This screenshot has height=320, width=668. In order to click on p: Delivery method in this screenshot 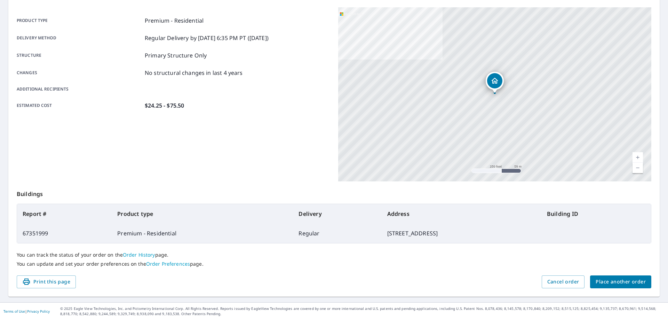, I will do `click(79, 38)`.